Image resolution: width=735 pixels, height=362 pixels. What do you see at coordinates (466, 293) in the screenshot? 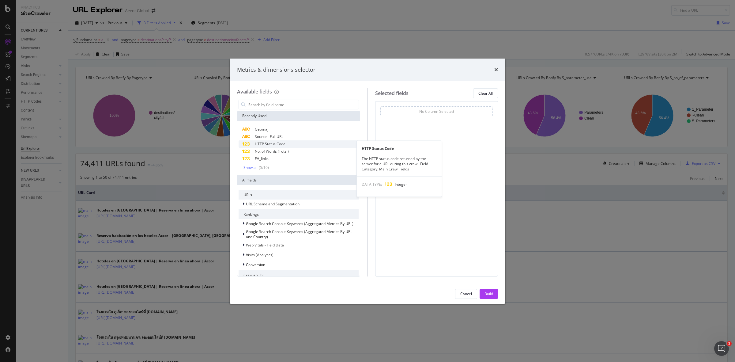
I see `div: Cancel` at bounding box center [466, 293].